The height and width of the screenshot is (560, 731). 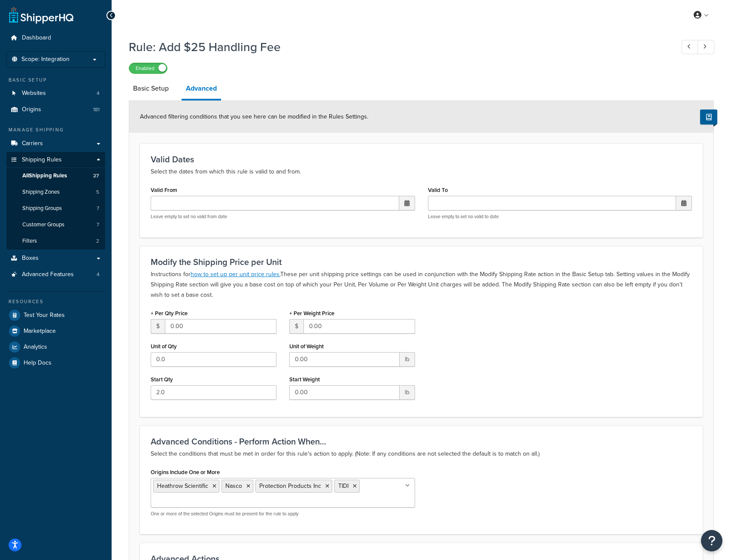 What do you see at coordinates (421, 284) in the screenshot?
I see `p: Instructions for These per unit shipping price settings can be used in conjunction with the Modif...` at bounding box center [421, 284].